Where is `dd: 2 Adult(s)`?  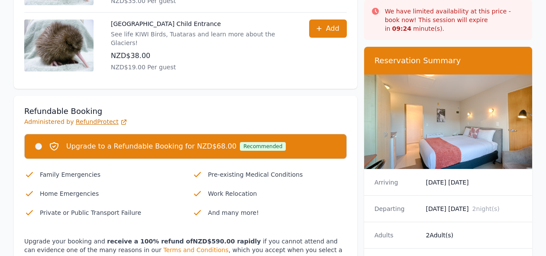 dd: 2 Adult(s) is located at coordinates (474, 235).